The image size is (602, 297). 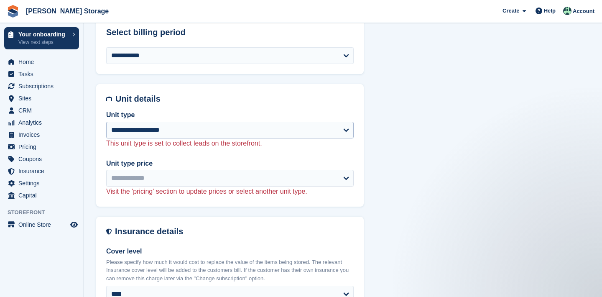 I want to click on h2: Insurance details, so click(x=234, y=231).